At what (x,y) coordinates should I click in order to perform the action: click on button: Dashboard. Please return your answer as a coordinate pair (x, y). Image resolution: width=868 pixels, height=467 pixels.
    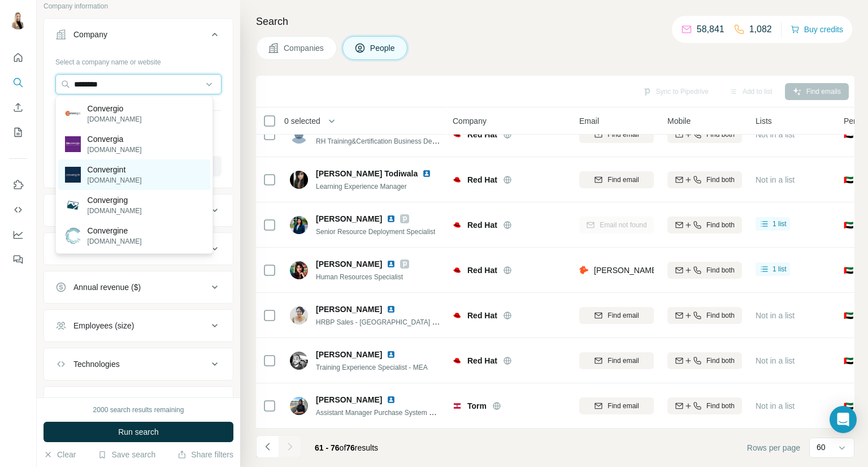
    Looking at the image, I should click on (18, 235).